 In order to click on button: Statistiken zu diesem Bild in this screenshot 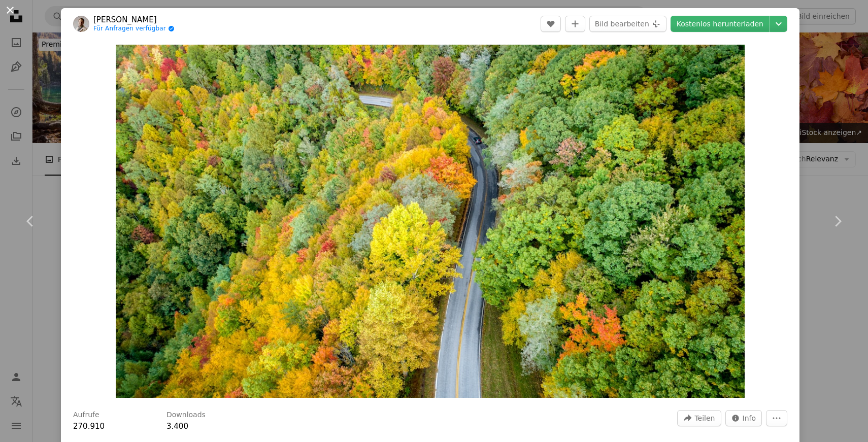, I will do `click(743, 418)`.